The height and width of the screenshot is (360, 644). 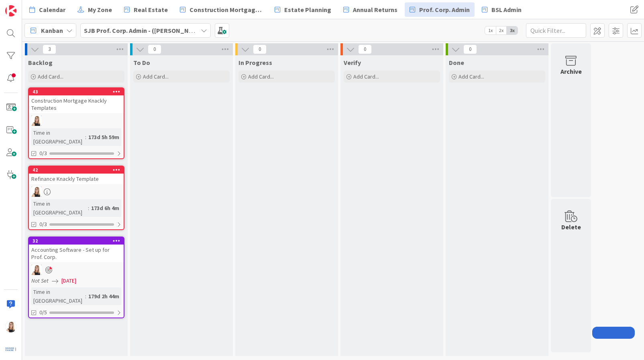 What do you see at coordinates (571, 71) in the screenshot?
I see `div: Archive` at bounding box center [571, 71].